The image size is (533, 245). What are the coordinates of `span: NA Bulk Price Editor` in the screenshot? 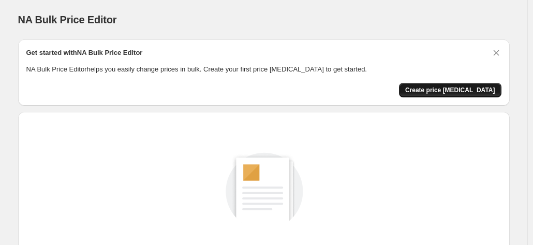 It's located at (67, 20).